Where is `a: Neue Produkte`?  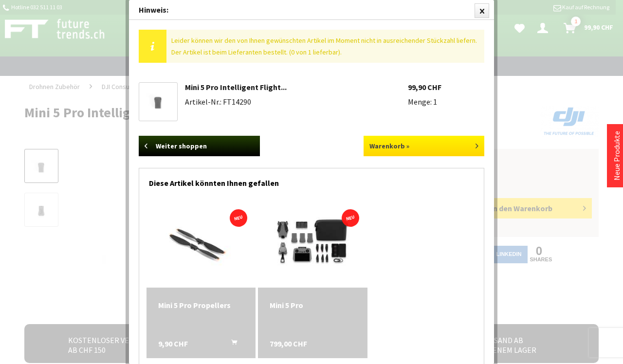 a: Neue Produkte is located at coordinates (617, 156).